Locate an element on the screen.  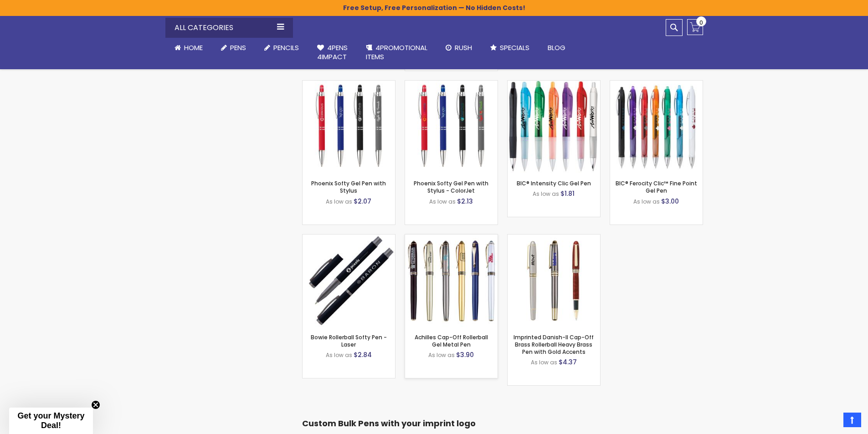
a: Rush is located at coordinates (459, 48).